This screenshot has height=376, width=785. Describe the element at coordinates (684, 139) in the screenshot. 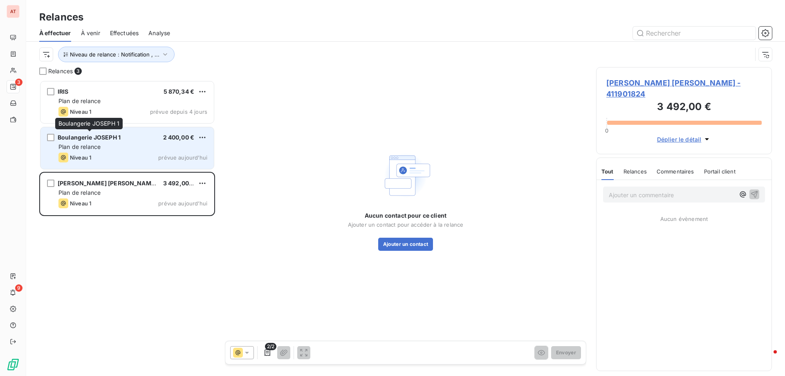

I see `button: Déplier le détail` at that location.